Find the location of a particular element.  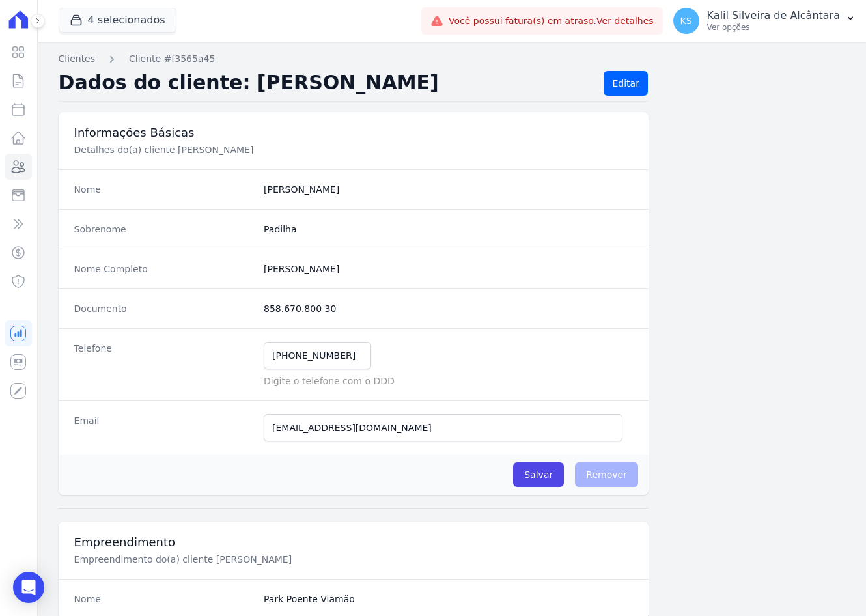

p: Kalil Silveira de Alcântara is located at coordinates (774, 15).